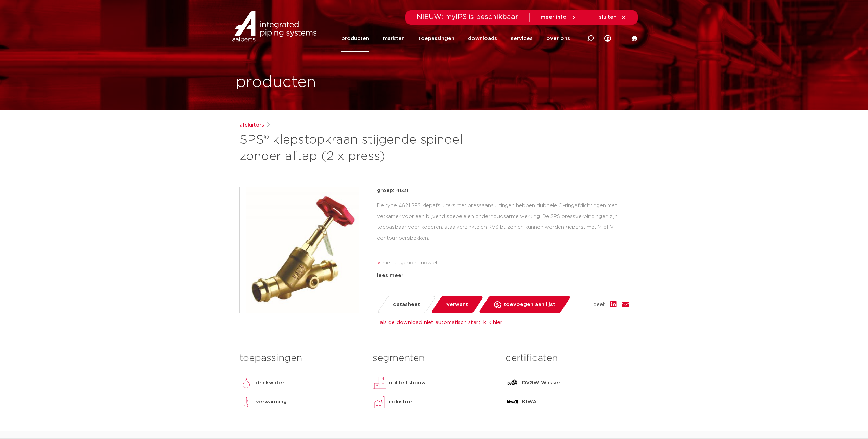 This screenshot has width=868, height=439. I want to click on span: meer info, so click(554, 17).